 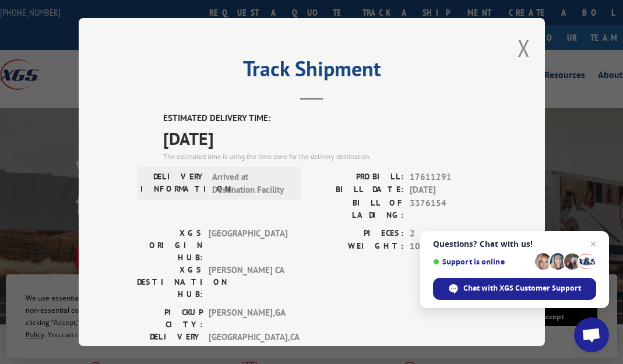 What do you see at coordinates (170, 282) in the screenshot?
I see `label: XGS DESTINATION HUB:` at bounding box center [170, 282].